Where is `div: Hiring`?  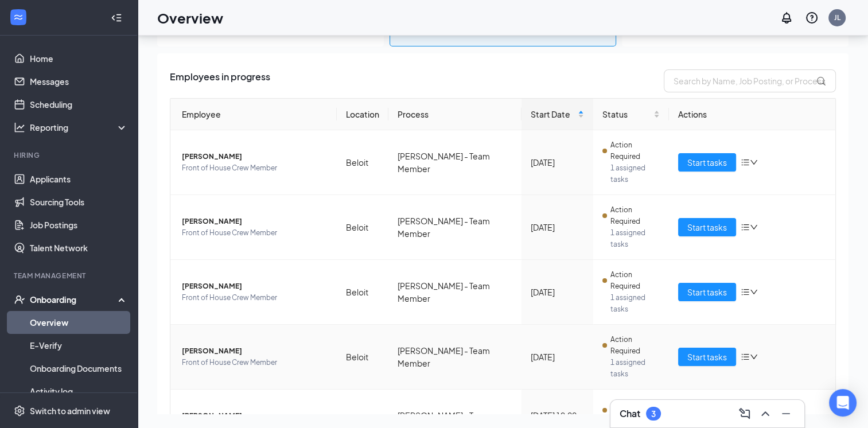
div: Hiring is located at coordinates (69, 155).